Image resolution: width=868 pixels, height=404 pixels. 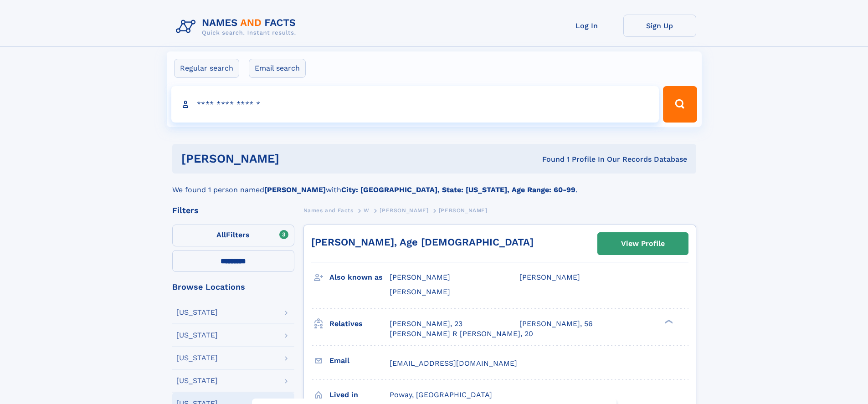 What do you see at coordinates (277, 68) in the screenshot?
I see `label: Email search` at bounding box center [277, 68].